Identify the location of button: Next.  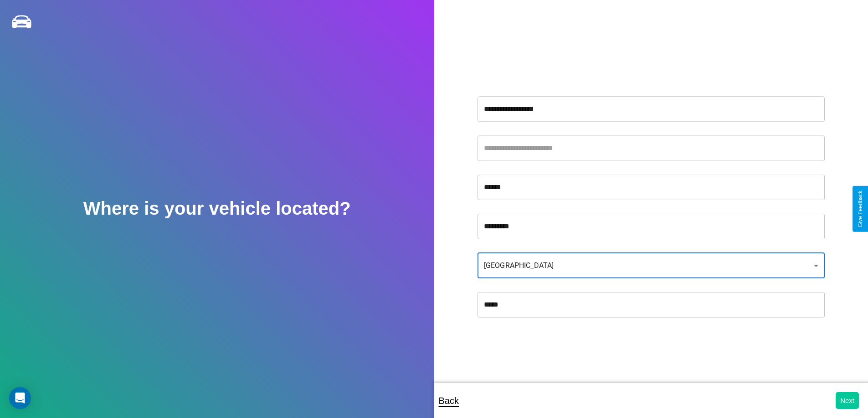
(847, 400).